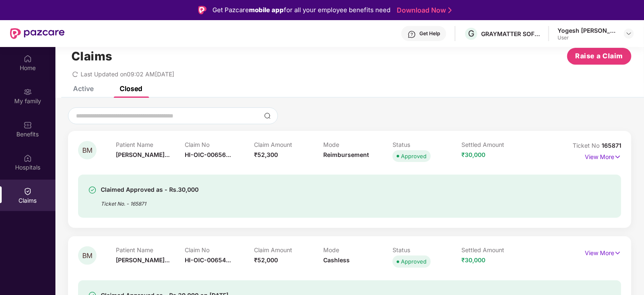  Describe the element at coordinates (450, 10) in the screenshot. I see `img: Stroke` at that location.